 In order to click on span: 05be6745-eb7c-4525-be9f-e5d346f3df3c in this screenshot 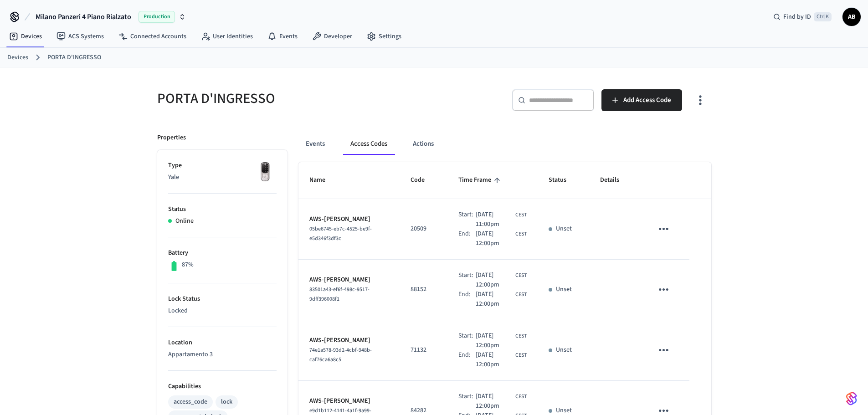, I will do `click(341, 234)`.